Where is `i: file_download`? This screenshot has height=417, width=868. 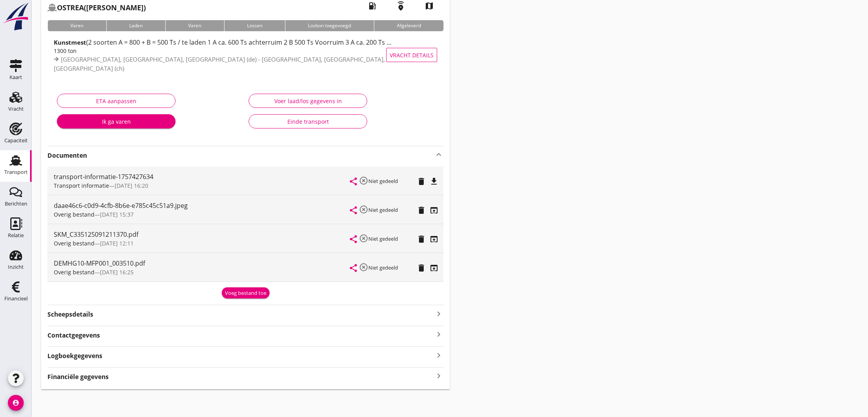
i: file_download is located at coordinates (434, 182).